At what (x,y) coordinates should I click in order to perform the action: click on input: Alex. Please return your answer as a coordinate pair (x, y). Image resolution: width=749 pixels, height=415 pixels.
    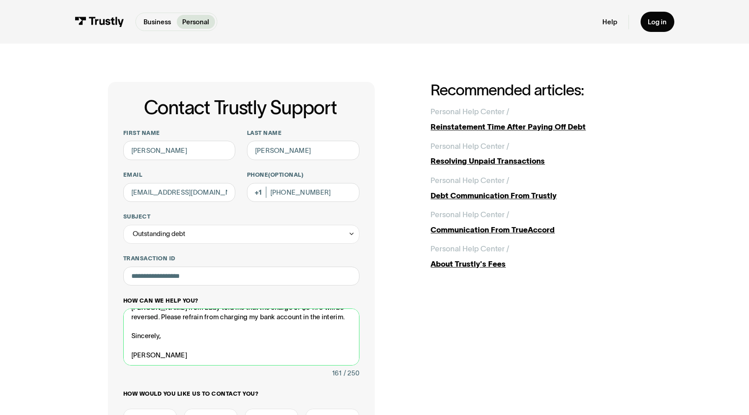
    Looking at the image, I should click on (180, 150).